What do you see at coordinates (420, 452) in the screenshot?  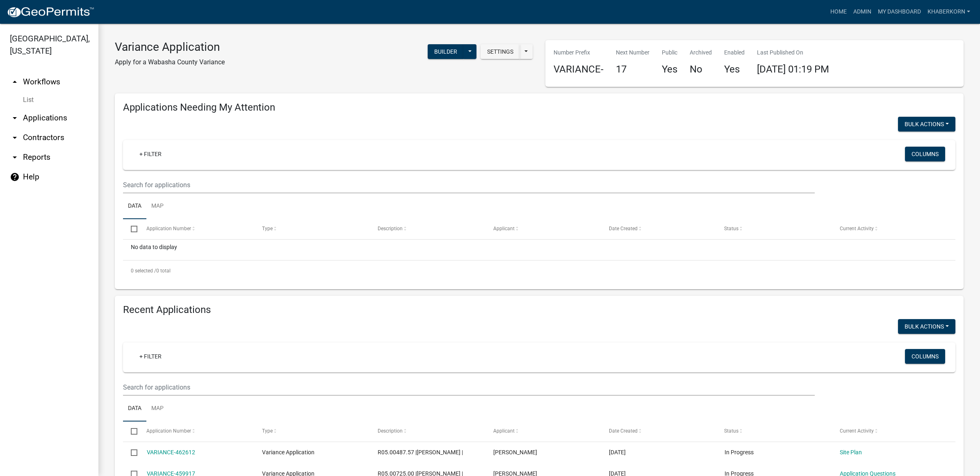 I see `span: R05.00487.57 |Matthew SKetchum |` at bounding box center [420, 452].